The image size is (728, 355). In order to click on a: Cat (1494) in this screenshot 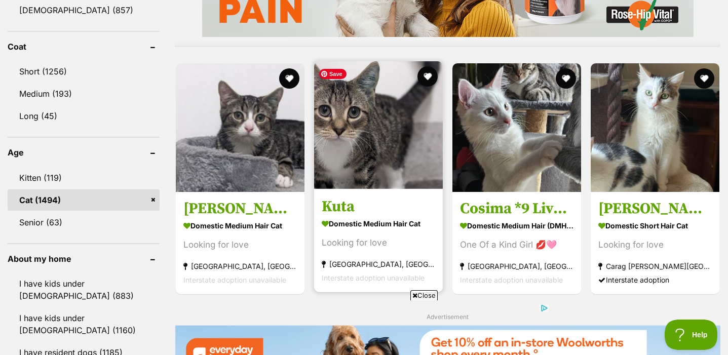, I will do `click(84, 200)`.